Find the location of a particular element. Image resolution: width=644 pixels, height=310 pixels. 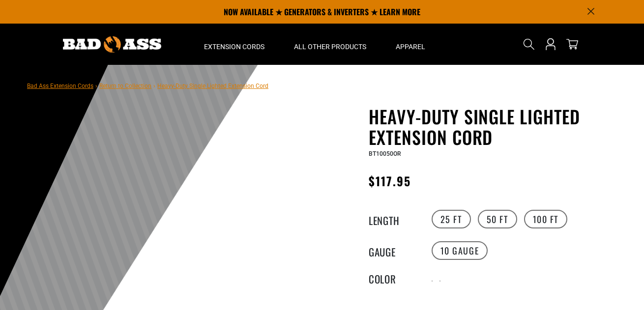

span: $117.95 is located at coordinates (390, 180).